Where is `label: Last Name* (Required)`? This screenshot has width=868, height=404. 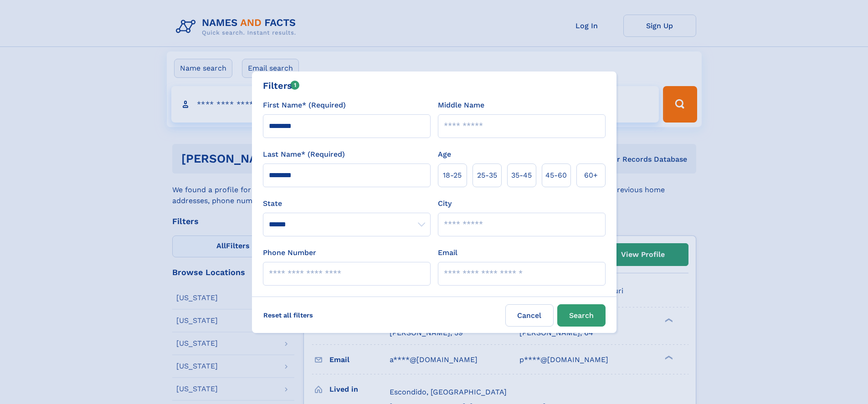 label: Last Name* (Required) is located at coordinates (304, 154).